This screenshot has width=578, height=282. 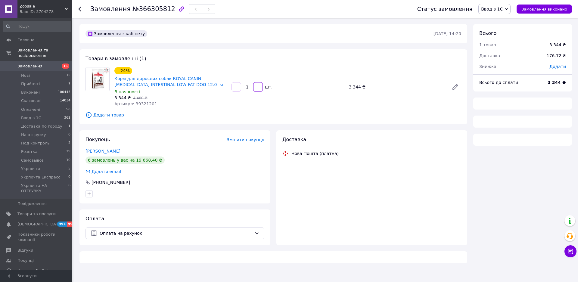 I want to click on div: Статус замовлення, so click(x=445, y=9).